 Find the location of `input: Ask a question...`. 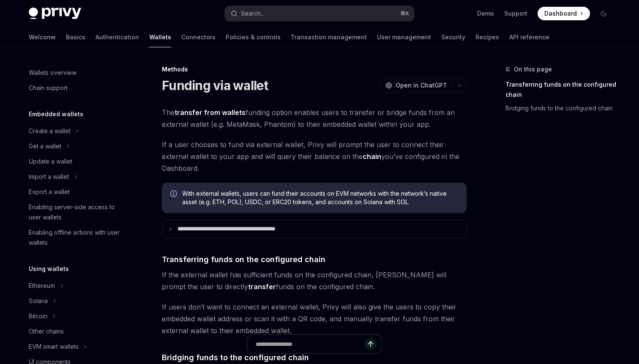

input: Ask a question... is located at coordinates (310, 344).